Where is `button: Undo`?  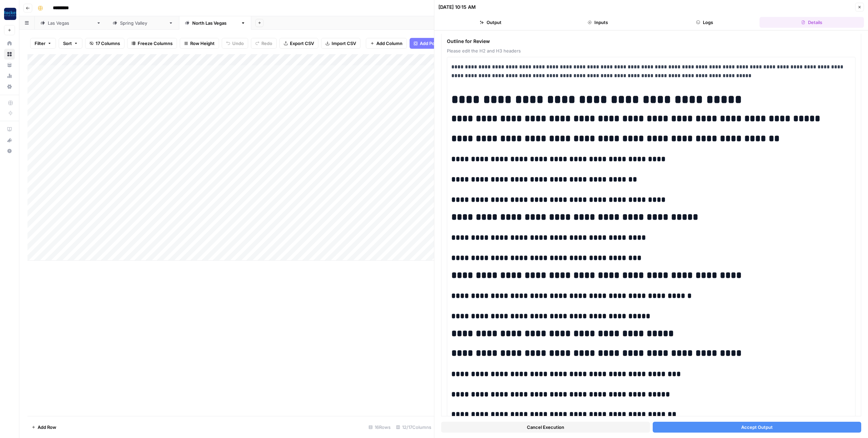
button: Undo is located at coordinates (235, 43).